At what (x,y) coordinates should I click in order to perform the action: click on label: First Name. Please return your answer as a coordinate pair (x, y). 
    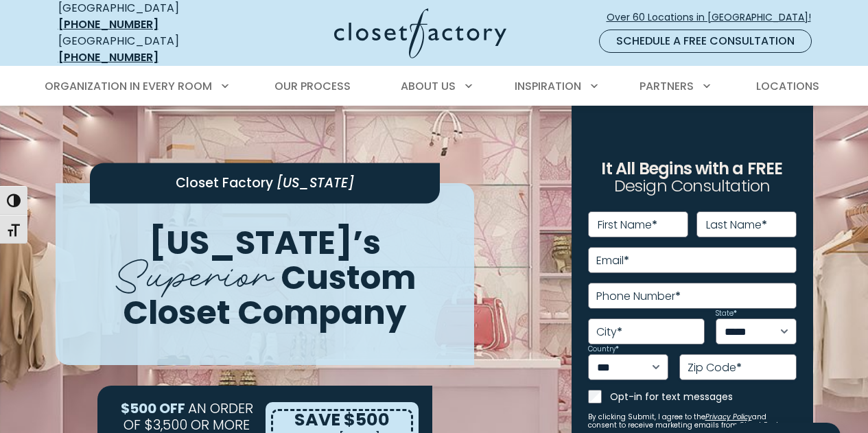
    Looking at the image, I should click on (628, 225).